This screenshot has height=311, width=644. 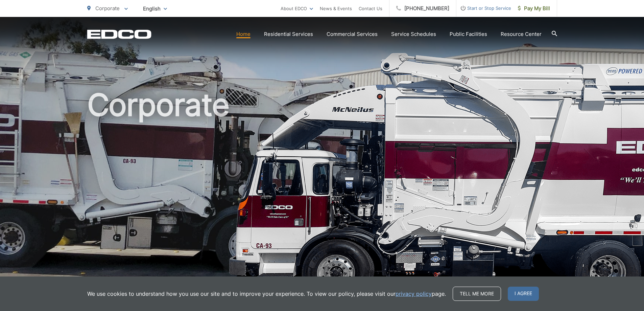 What do you see at coordinates (266, 294) in the screenshot?
I see `p: We use cookies to understand how you use our site and to improve your experience. To view our pol...` at bounding box center [266, 294].